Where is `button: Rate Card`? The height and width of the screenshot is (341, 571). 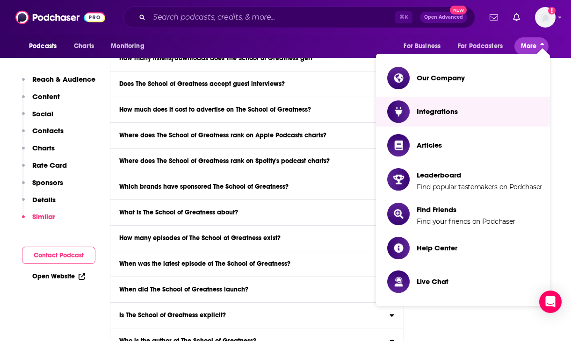
button: Rate Card is located at coordinates (44, 169).